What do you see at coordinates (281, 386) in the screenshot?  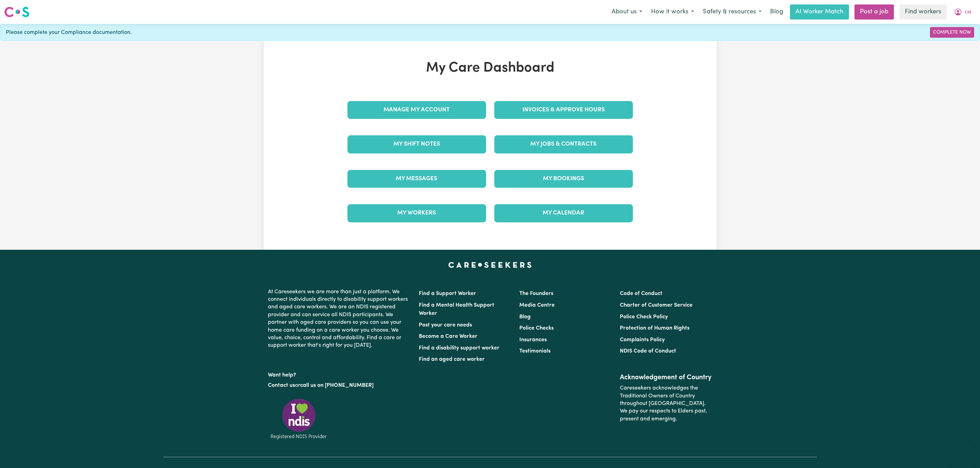 I see `a: Contact us` at bounding box center [281, 386].